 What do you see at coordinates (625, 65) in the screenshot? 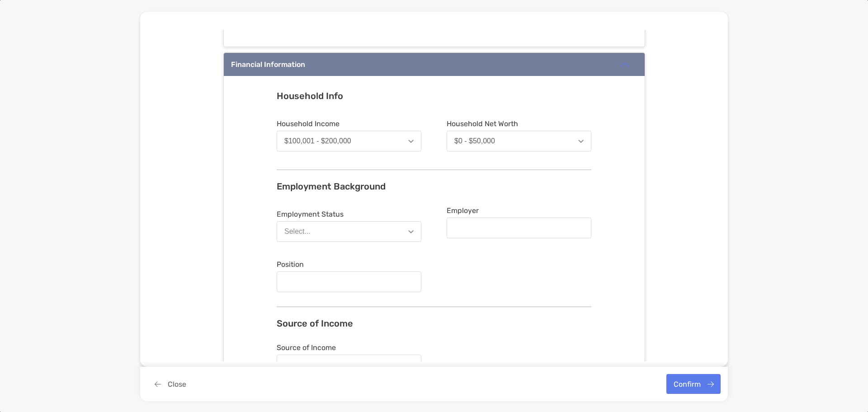
I see `img: icon arrow` at bounding box center [625, 65].